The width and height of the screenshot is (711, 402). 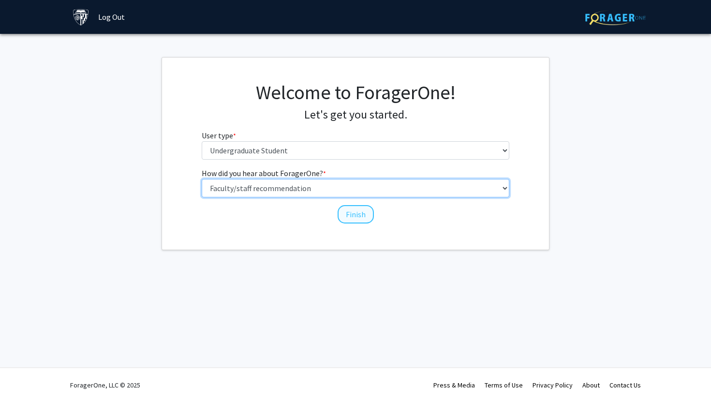 What do you see at coordinates (625, 385) in the screenshot?
I see `a: Contact Us` at bounding box center [625, 385].